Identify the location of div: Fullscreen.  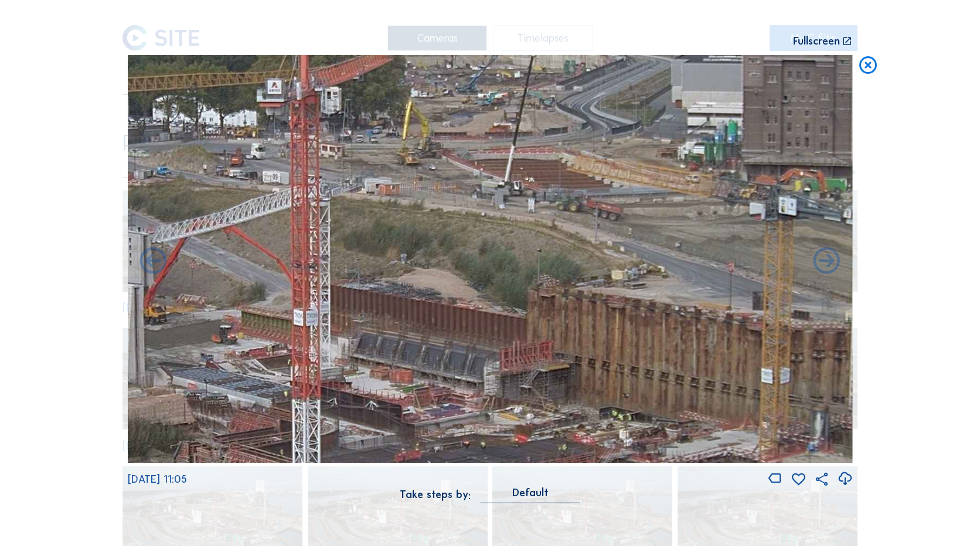
(817, 41).